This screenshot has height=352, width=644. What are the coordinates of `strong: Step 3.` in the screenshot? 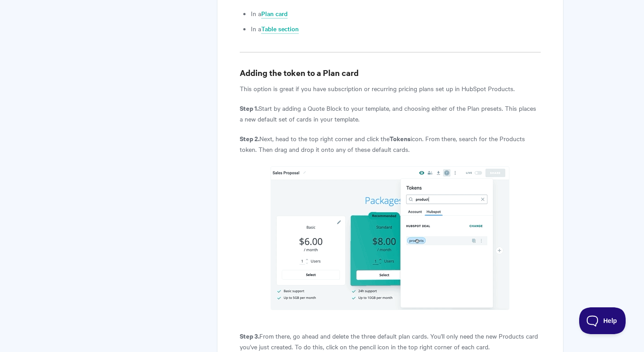 It's located at (250, 336).